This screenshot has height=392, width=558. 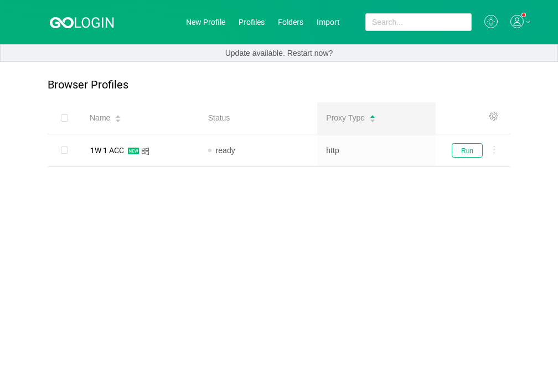 What do you see at coordinates (328, 22) in the screenshot?
I see `a: Import` at bounding box center [328, 22].